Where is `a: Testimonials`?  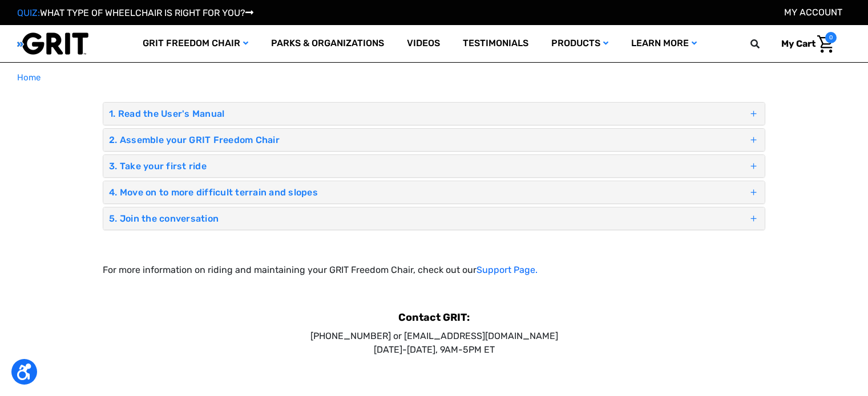 a: Testimonials is located at coordinates (496, 43).